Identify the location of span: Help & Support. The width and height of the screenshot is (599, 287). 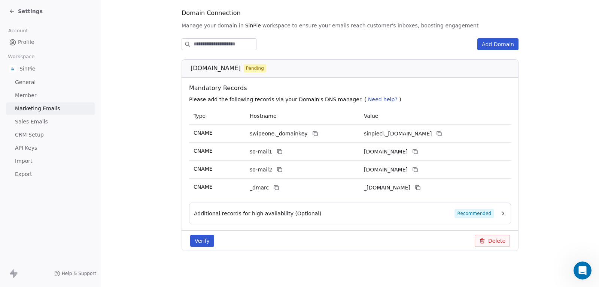
(79, 273).